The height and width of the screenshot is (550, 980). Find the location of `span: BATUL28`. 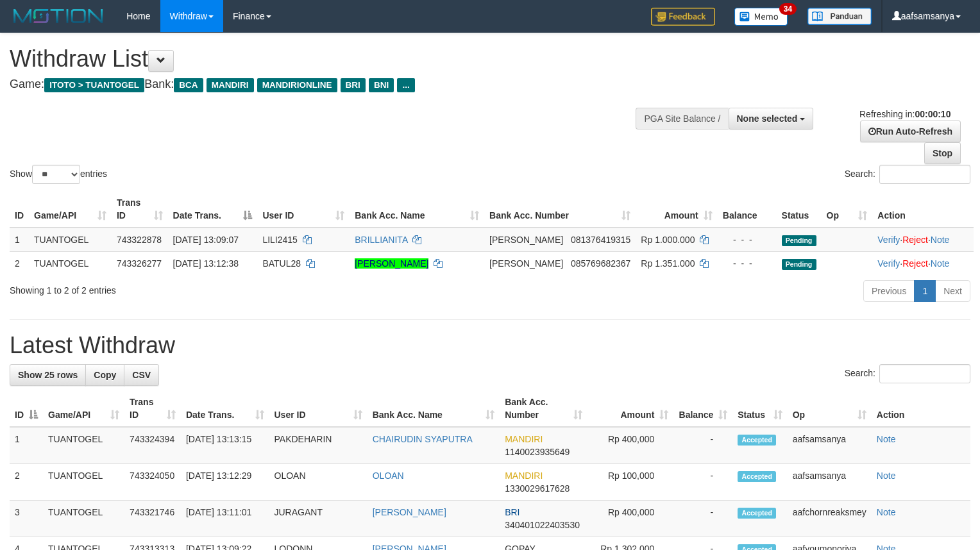

span: BATUL28 is located at coordinates (281, 263).